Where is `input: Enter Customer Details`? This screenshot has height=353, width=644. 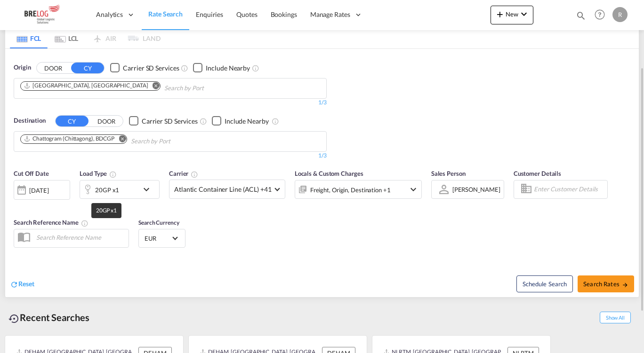 input: Enter Customer Details is located at coordinates (569, 190).